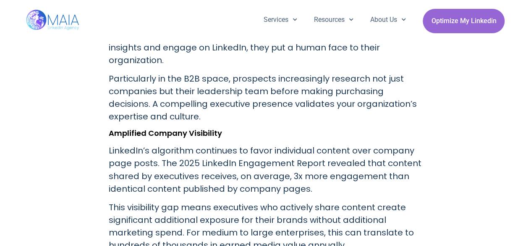 This screenshot has height=246, width=531. Describe the element at coordinates (266, 97) in the screenshot. I see `p: Particularly in the B2B space, prospects increasingly research not just companies but their leade...` at that location.